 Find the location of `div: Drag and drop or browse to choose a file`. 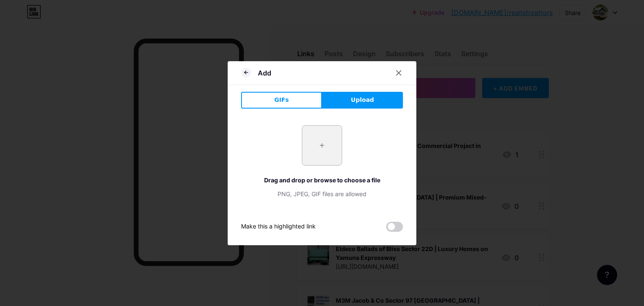

div: Drag and drop or browse to choose a file is located at coordinates (322, 180).